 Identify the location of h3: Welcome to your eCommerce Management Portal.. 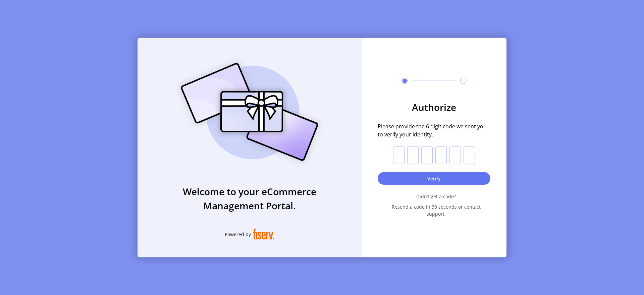
(249, 198).